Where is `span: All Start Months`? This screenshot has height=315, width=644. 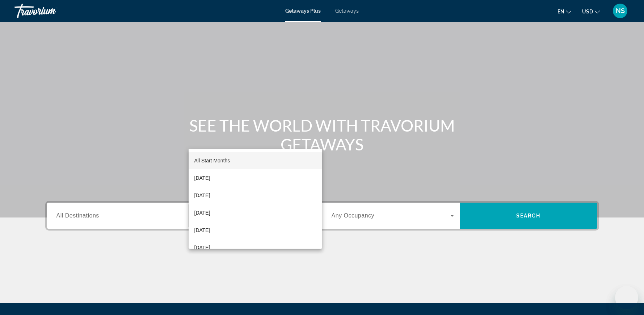
span: All Start Months is located at coordinates (212, 161).